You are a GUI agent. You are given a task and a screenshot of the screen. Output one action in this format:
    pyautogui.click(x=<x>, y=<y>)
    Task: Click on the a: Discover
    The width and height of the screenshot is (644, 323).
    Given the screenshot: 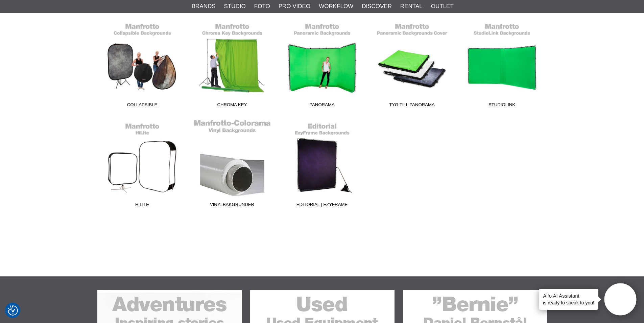 What is the action you would take?
    pyautogui.click(x=377, y=6)
    